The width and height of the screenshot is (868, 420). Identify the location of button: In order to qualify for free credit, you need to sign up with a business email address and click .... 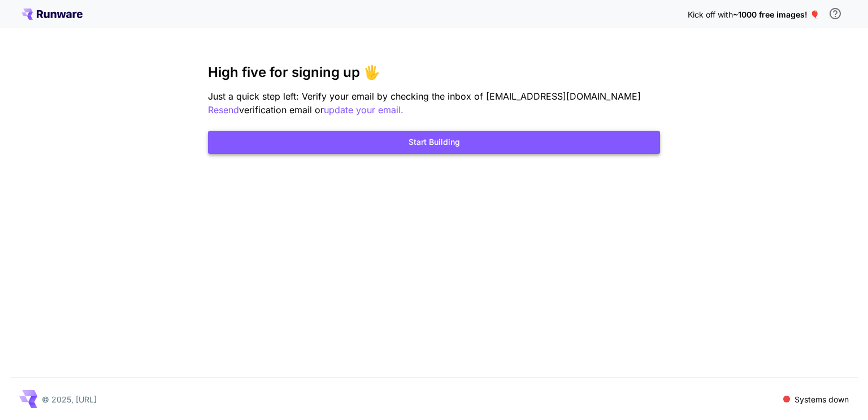
(836, 14).